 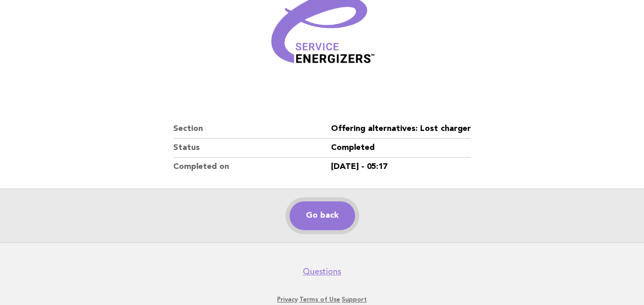 What do you see at coordinates (252, 148) in the screenshot?
I see `dt: Status` at bounding box center [252, 148].